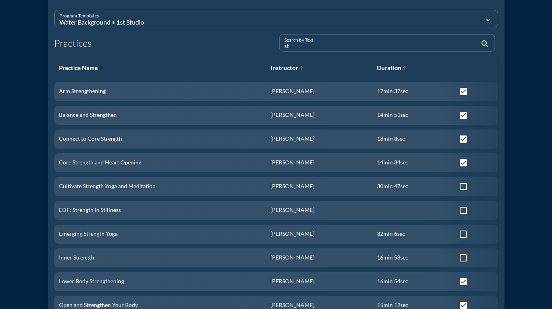 This screenshot has height=309, width=552. What do you see at coordinates (413, 187) in the screenshot?
I see `td: 30min 47sec` at bounding box center [413, 187].